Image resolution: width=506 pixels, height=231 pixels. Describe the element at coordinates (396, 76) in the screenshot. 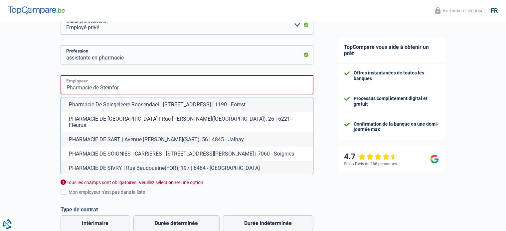

I see `div: Offres instantanées de toutes les banques` at that location.